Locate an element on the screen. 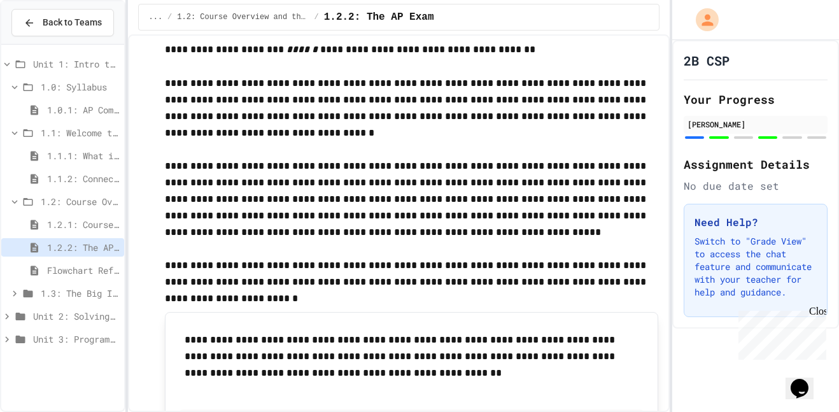 Image resolution: width=839 pixels, height=412 pixels. span: 1.1.1: What is Computer Science? is located at coordinates (83, 155).